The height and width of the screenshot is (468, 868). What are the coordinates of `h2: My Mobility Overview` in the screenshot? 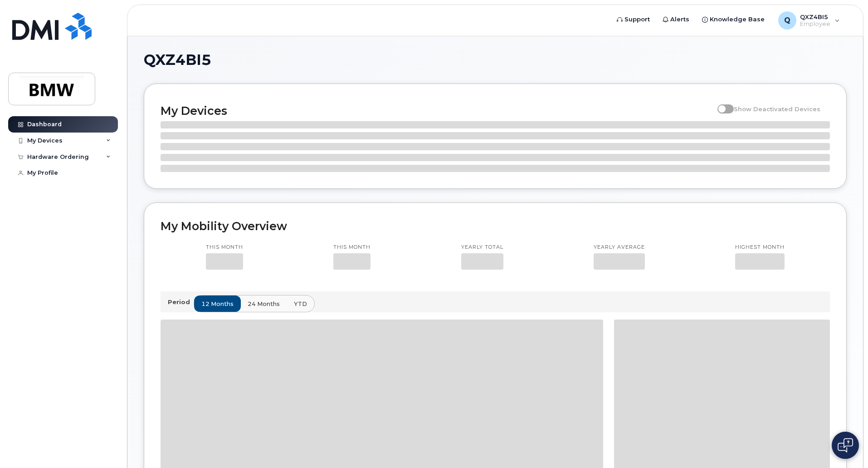 It's located at (495, 226).